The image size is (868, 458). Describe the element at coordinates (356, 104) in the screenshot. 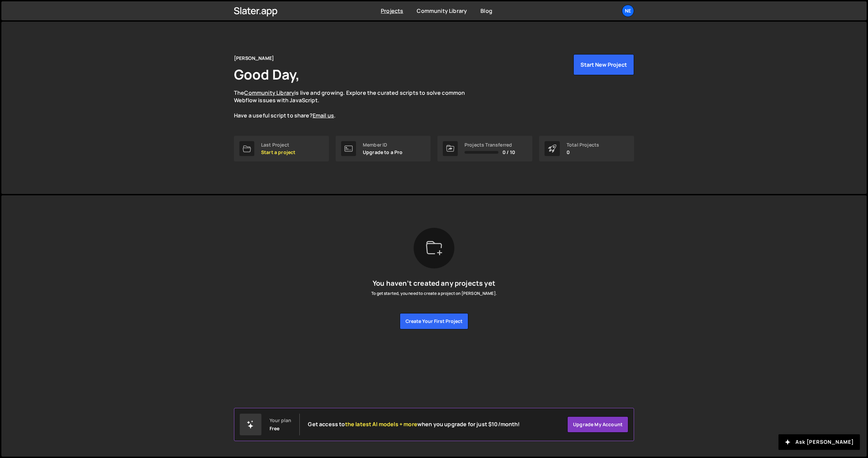

I see `p: The is live and growing. Explore the curated scripts to solve common Webflow issues with JavaScri...` at that location.